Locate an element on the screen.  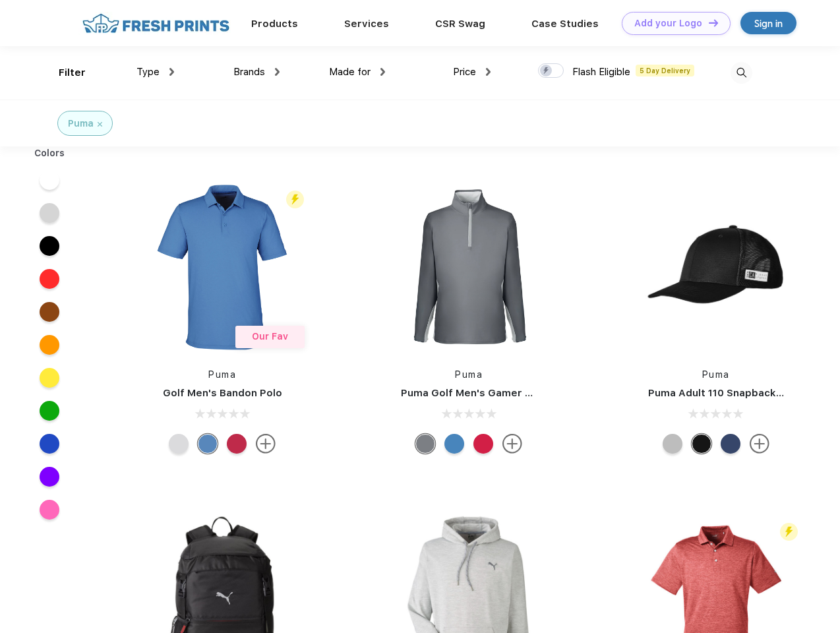
img: desktop_search.svg is located at coordinates (741, 72).